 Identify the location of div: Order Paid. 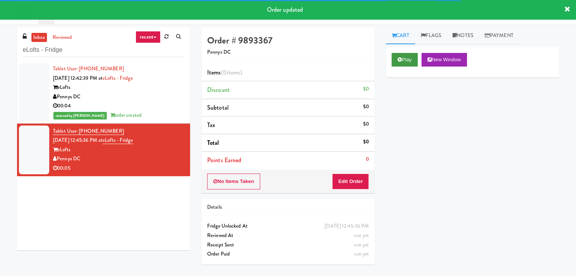
(288, 254).